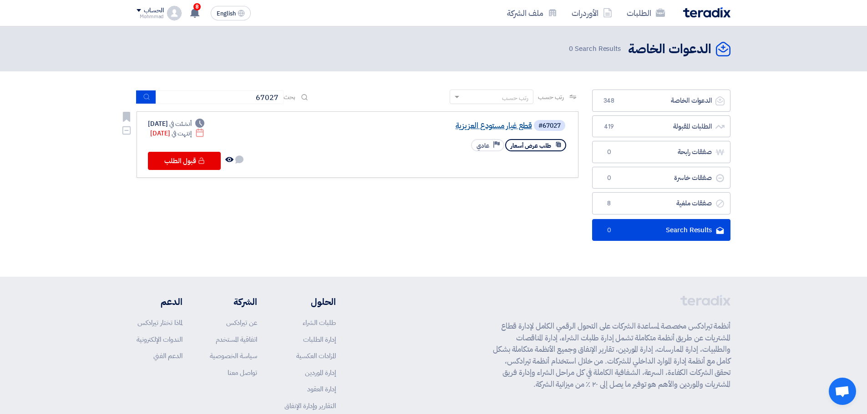 The width and height of the screenshot is (867, 414). Describe the element at coordinates (174, 13) in the screenshot. I see `img: profile_test.png` at that location.